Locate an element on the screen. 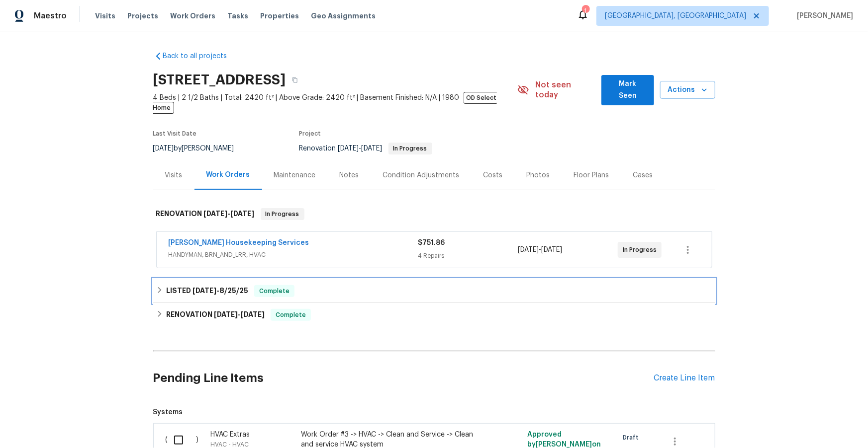  div: Notes is located at coordinates (349, 175).